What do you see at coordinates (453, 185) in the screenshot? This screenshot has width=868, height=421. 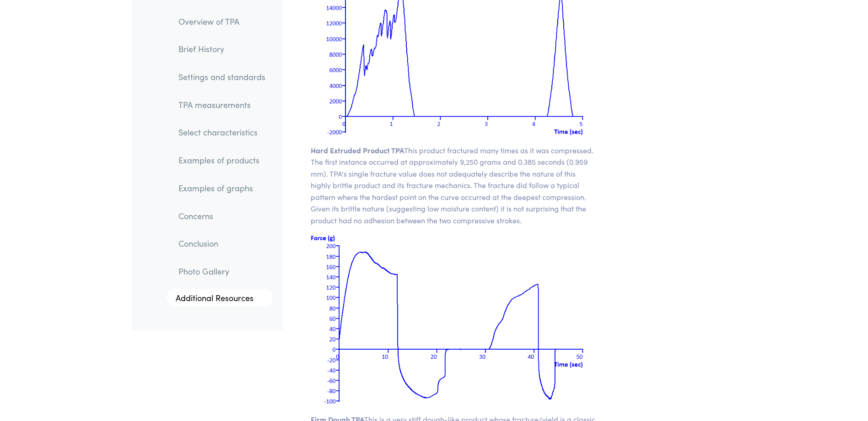 I see `p: This product fractured many times as it was compressed. The first instance occurred at approximat...` at bounding box center [453, 185].